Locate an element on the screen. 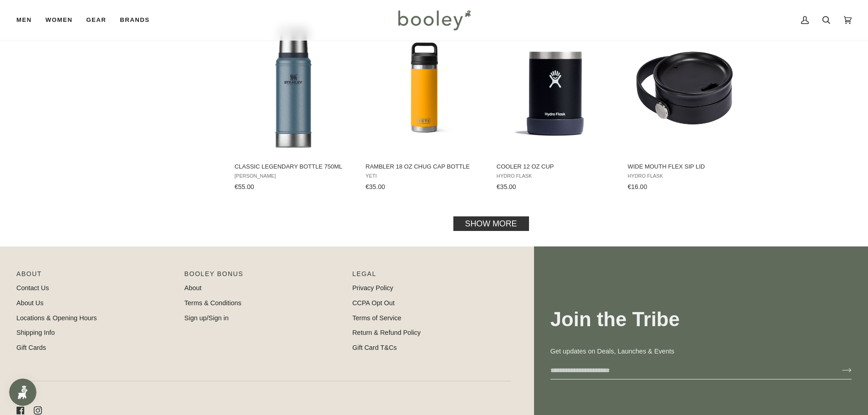  a: Sign up/Sign in is located at coordinates (206, 318).